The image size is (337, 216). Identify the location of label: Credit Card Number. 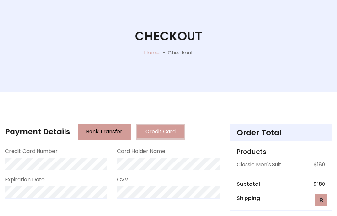
(31, 152).